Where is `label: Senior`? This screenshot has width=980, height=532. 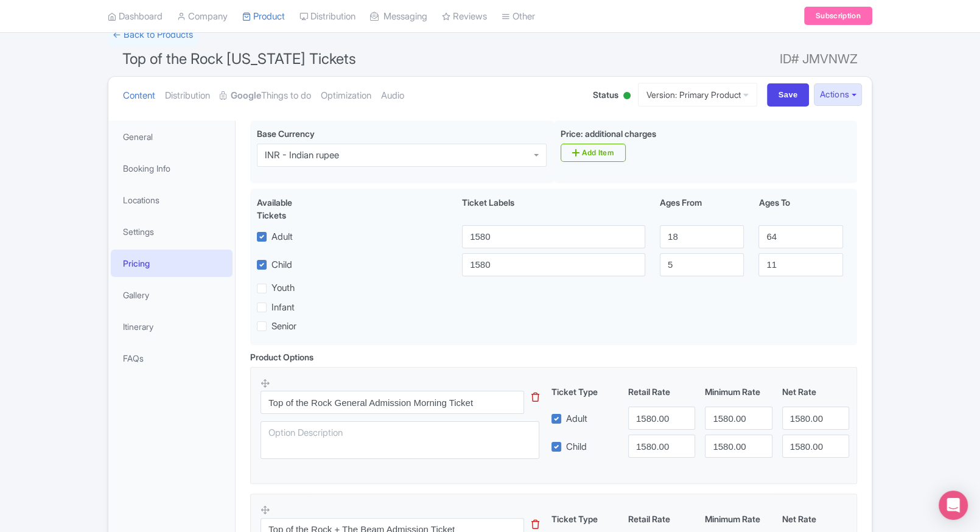
label: Senior is located at coordinates (284, 326).